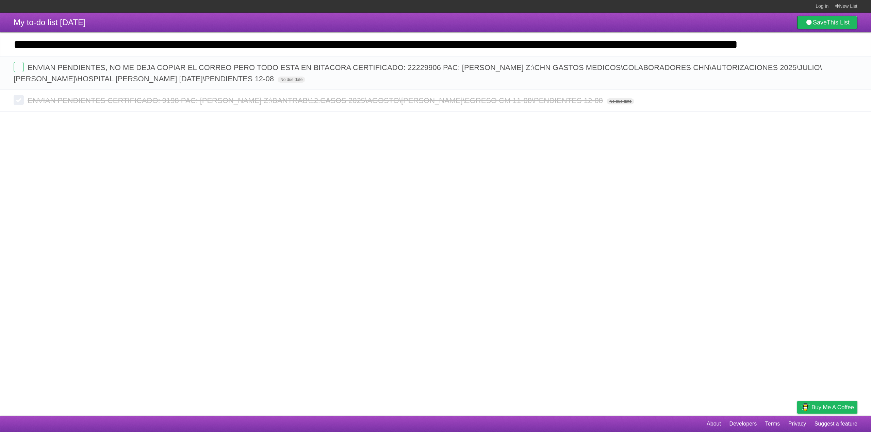  Describe the element at coordinates (836, 424) in the screenshot. I see `a: Suggest a feature` at that location.